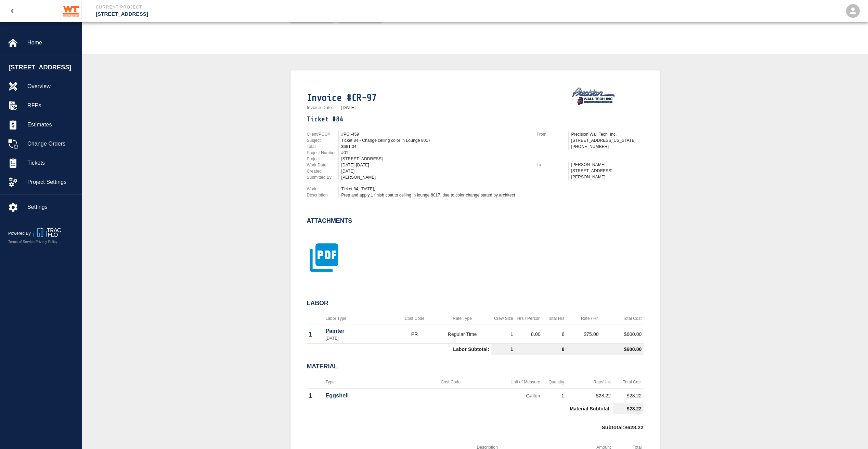  Describe the element at coordinates (435, 135) in the screenshot. I see `div: #PCI-459` at that location.